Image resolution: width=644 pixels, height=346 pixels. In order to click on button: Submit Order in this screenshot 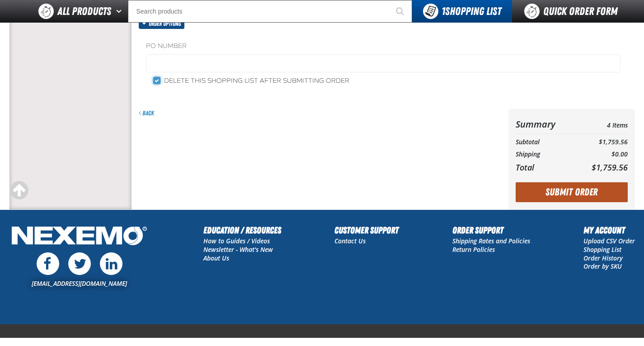, I will do `click(572, 192)`.